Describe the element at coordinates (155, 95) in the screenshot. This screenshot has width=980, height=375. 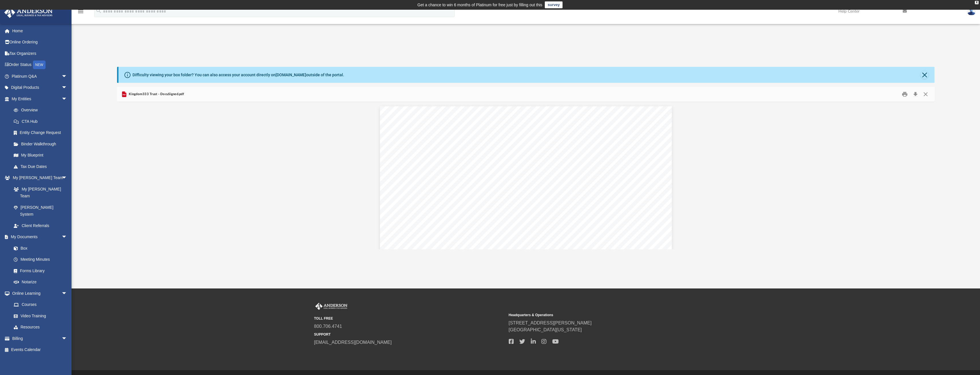
I see `span: Kingdom333 Trust - DocuSigned.pdf` at that location.